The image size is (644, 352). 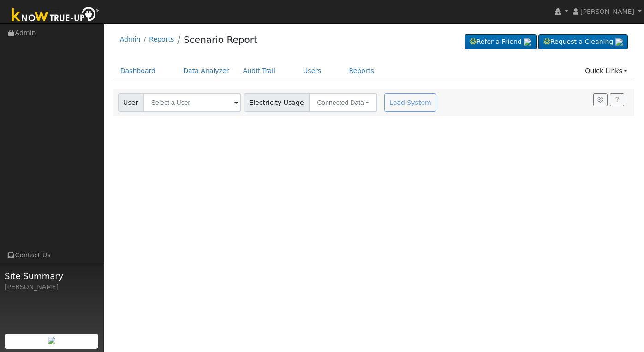 What do you see at coordinates (206, 71) in the screenshot?
I see `a: Data Analyzer` at bounding box center [206, 71].